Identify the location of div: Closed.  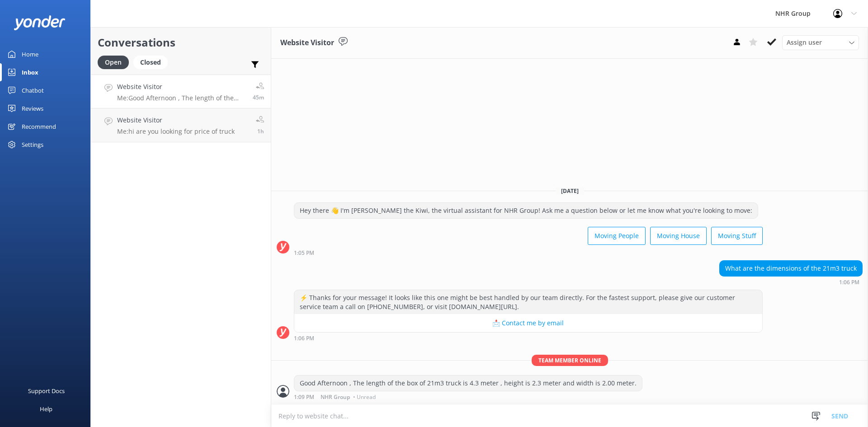
(151, 63).